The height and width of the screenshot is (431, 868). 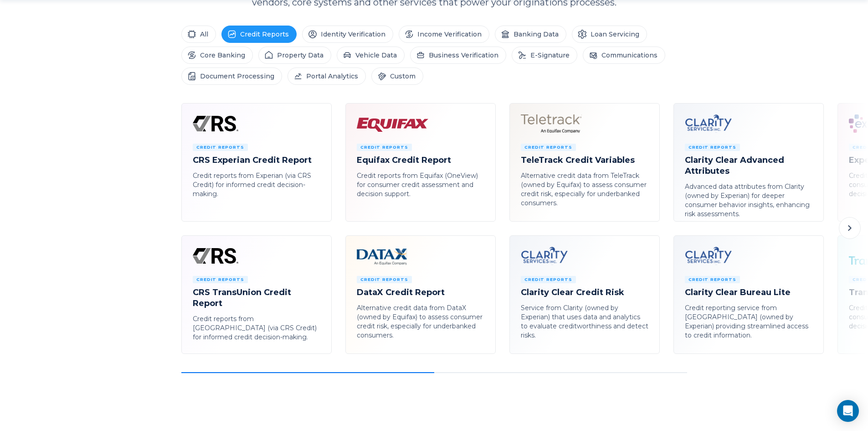 I want to click on li: Communications, so click(x=623, y=55).